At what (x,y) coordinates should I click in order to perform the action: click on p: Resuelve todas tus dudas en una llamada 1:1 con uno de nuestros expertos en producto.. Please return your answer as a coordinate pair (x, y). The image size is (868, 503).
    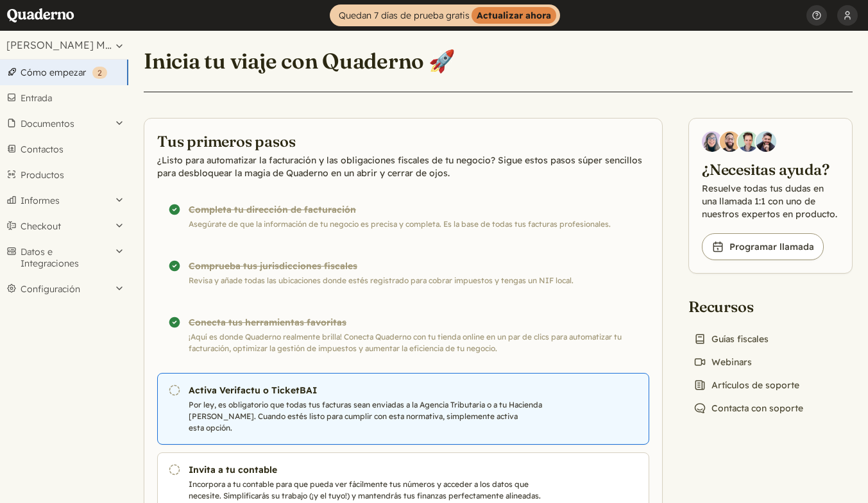
    Looking at the image, I should click on (770, 201).